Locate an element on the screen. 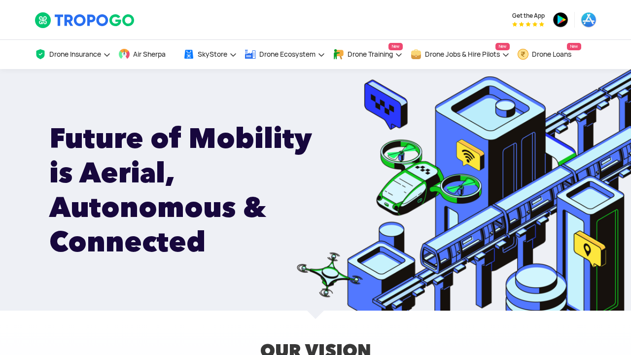 The width and height of the screenshot is (631, 355). a: Drone Insurance is located at coordinates (72, 54).